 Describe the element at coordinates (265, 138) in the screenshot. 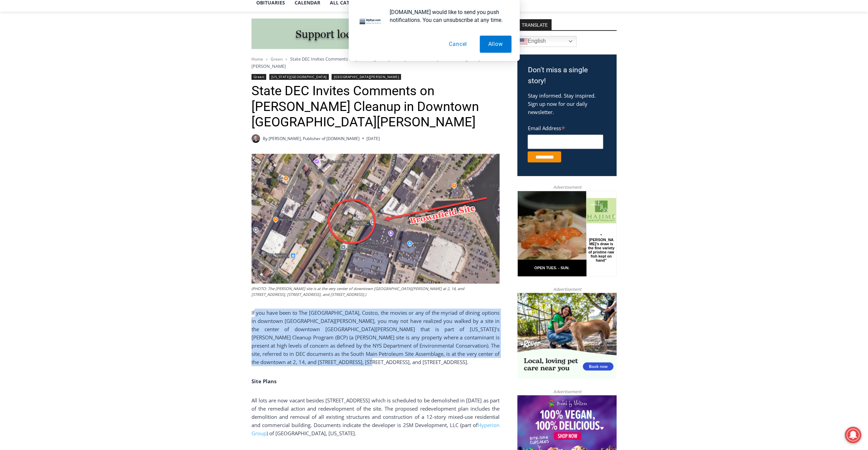

I see `span: By` at that location.